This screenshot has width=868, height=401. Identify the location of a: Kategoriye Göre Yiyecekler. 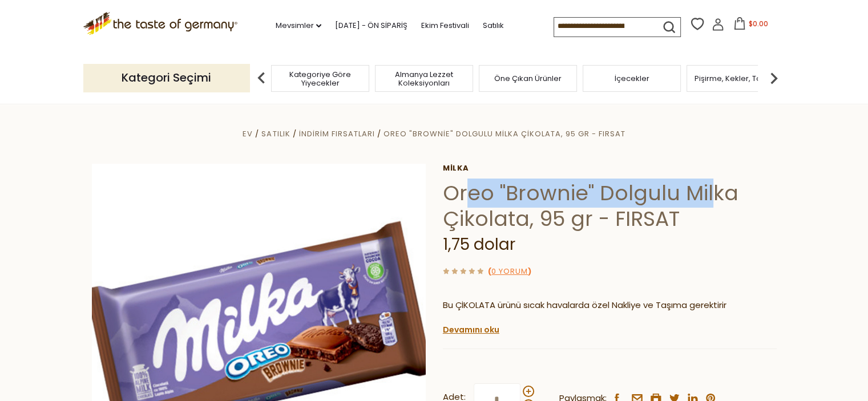
(320, 79).